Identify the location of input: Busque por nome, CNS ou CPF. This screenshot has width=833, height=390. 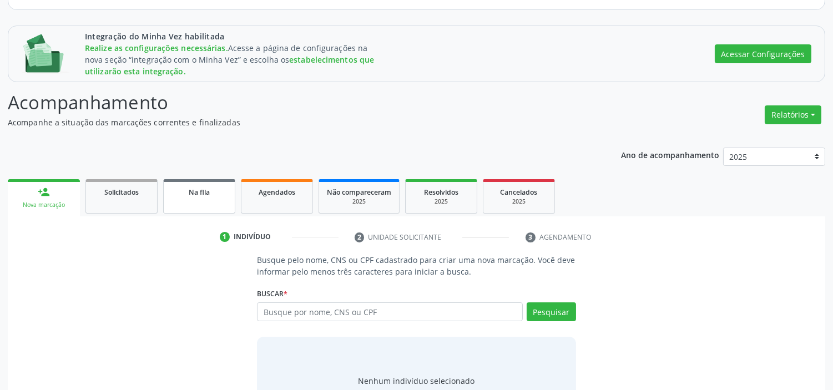
(390, 312).